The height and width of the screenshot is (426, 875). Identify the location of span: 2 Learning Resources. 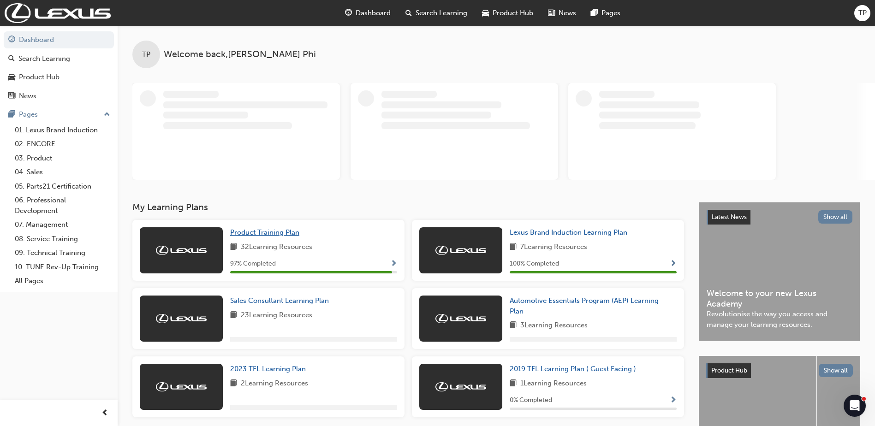
(275, 384).